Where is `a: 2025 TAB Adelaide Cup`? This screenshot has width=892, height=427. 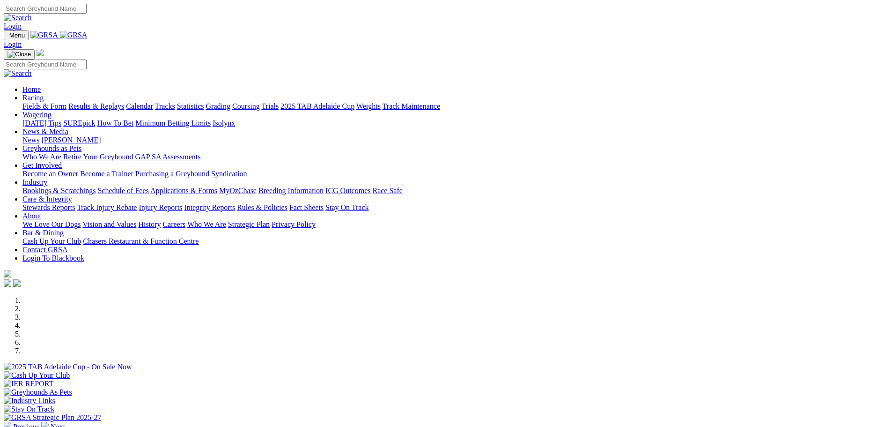
a: 2025 TAB Adelaide Cup is located at coordinates (317, 106).